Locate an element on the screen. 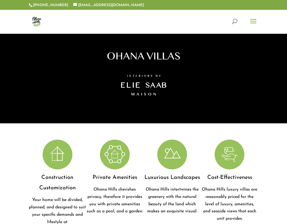 This screenshot has height=224, width=287. h4: Private Amenities is located at coordinates (115, 179).